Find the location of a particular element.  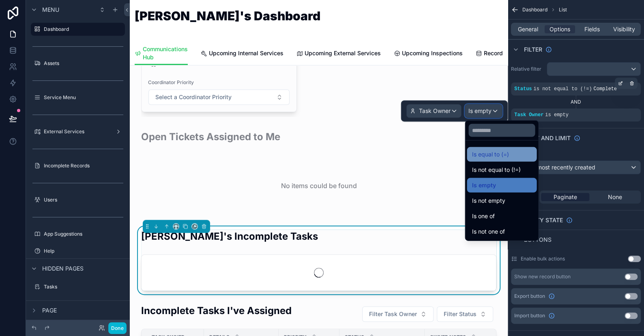

a: Dashboard is located at coordinates (78, 30).